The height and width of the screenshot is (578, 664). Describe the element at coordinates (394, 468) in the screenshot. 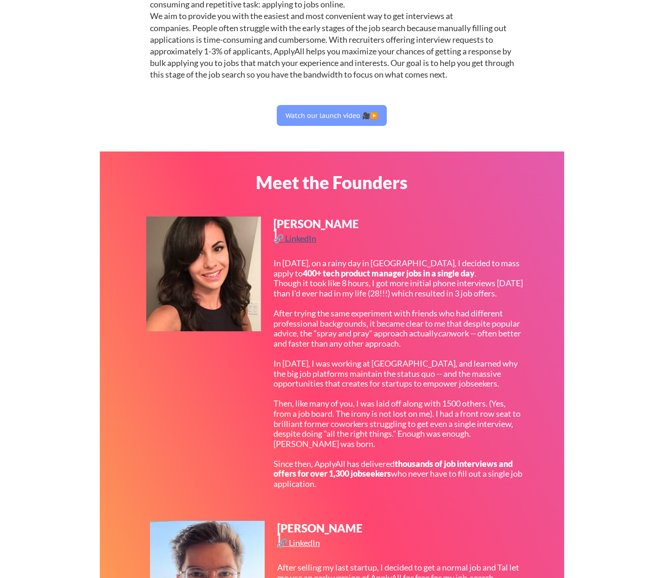

I see `strong: thousands of job interviews and offers for over 1,300 jobseekers` at that location.